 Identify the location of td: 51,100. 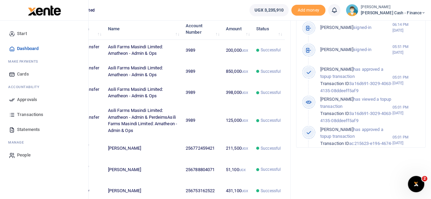
(237, 170).